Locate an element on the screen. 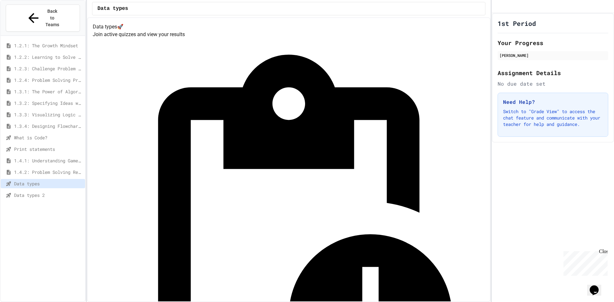  p: Join active quizzes and view your results is located at coordinates (289, 35).